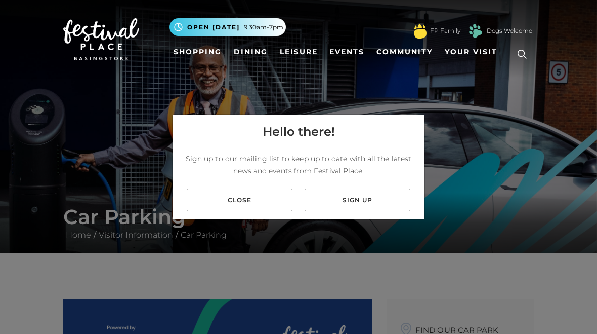 The height and width of the screenshot is (334, 597). What do you see at coordinates (299, 132) in the screenshot?
I see `h4: Hello there!` at bounding box center [299, 132].